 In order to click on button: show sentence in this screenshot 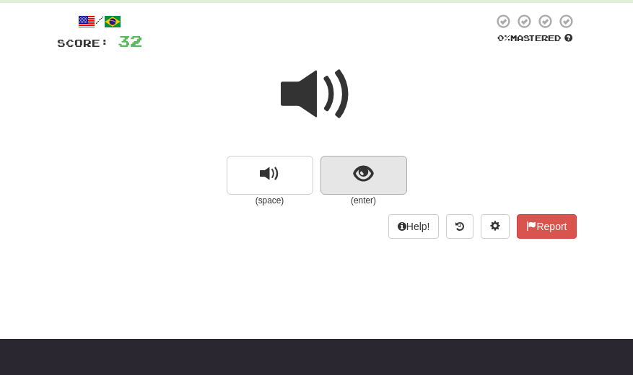, I will do `click(364, 175)`.